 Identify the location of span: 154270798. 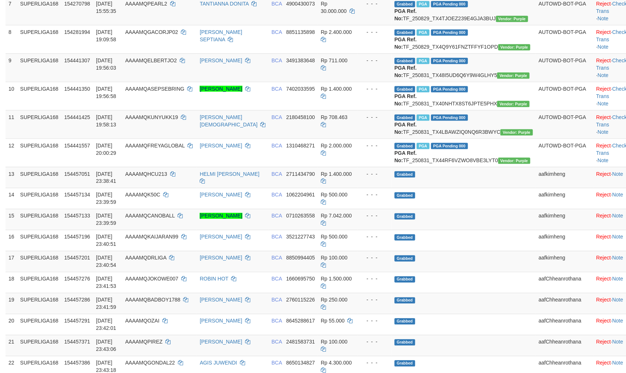
(77, 4).